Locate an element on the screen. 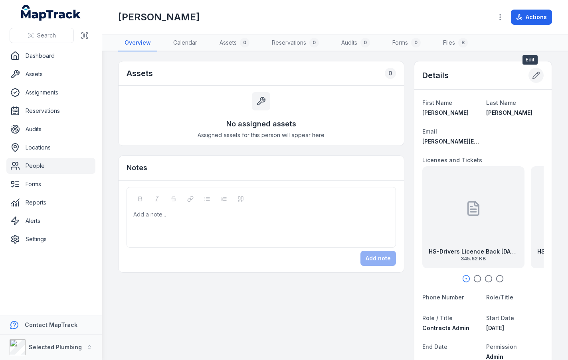  span: First Name is located at coordinates (437, 103).